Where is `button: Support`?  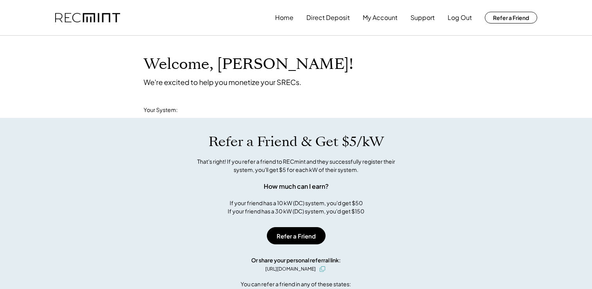 button: Support is located at coordinates (423, 18).